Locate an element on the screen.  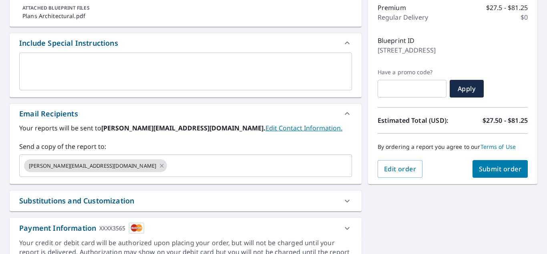
img: cardImage is located at coordinates (137, 227).